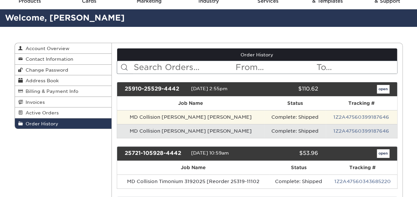  What do you see at coordinates (362, 181) in the screenshot?
I see `a: 1Z2A47560343685220` at bounding box center [362, 181].